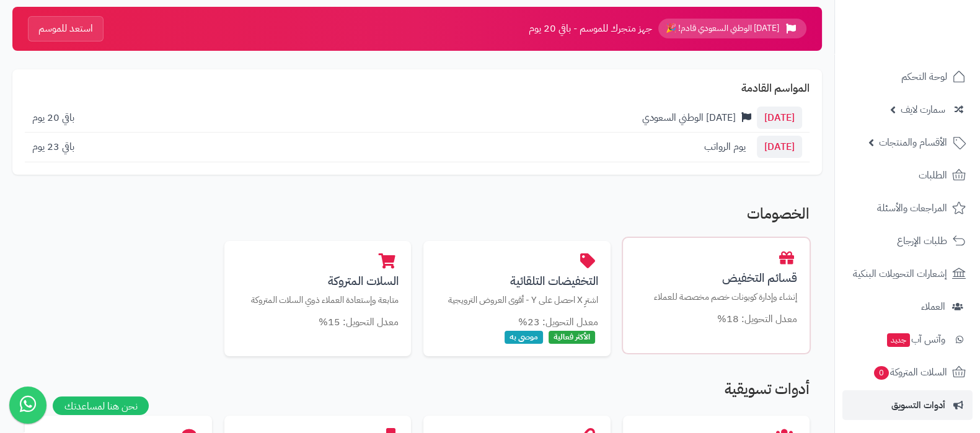 This screenshot has width=980, height=433. Describe the element at coordinates (881, 373) in the screenshot. I see `span: 0` at that location.